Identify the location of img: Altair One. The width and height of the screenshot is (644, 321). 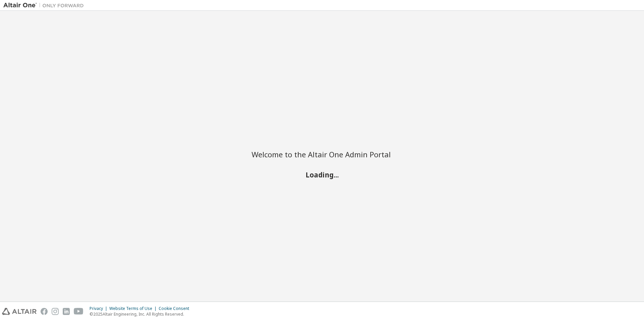
(45, 5).